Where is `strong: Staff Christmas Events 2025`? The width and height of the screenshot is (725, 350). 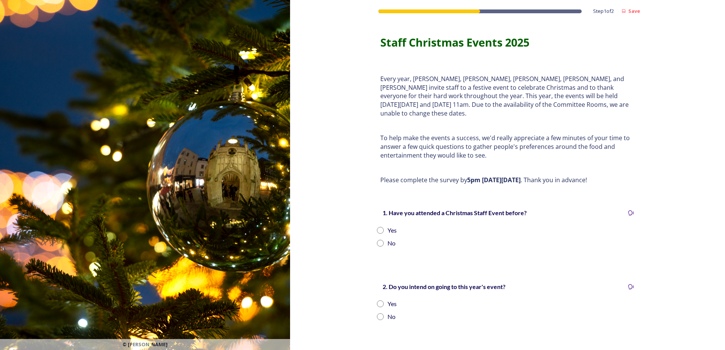
strong: Staff Christmas Events 2025 is located at coordinates (455, 42).